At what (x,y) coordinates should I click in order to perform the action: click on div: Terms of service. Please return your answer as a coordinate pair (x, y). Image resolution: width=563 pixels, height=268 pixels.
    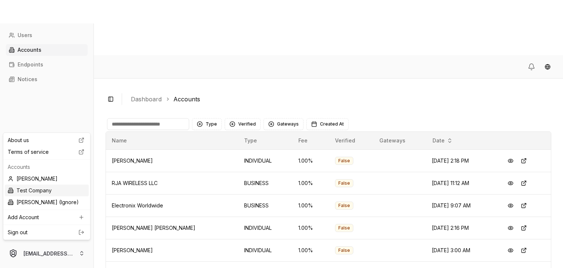
    Looking at the image, I should click on (47, 152).